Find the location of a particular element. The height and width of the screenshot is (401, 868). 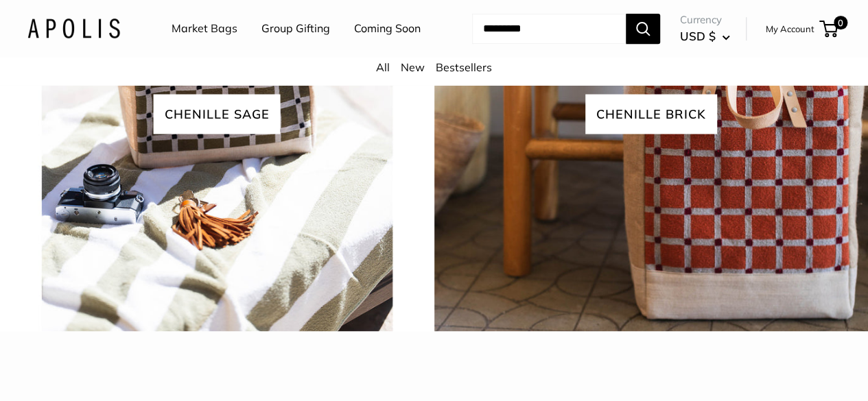

span: chenille brick is located at coordinates (651, 114).